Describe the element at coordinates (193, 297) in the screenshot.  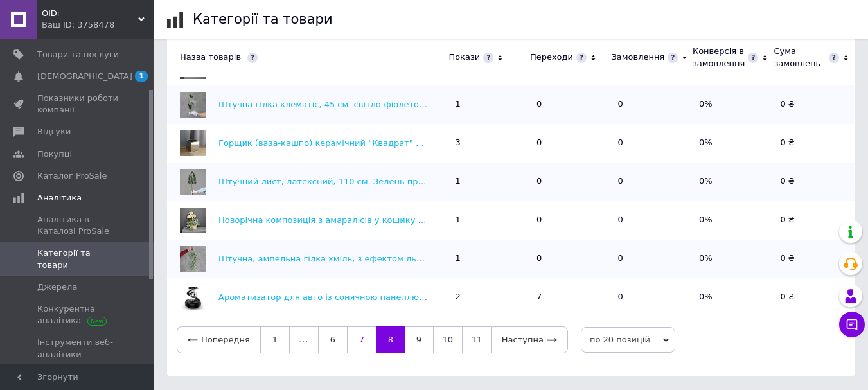
I see `img: Ароматизатор для авто із сонячною панеллю 8х7. Автомобільний ароматизатор на сонячній батареї` at that location.